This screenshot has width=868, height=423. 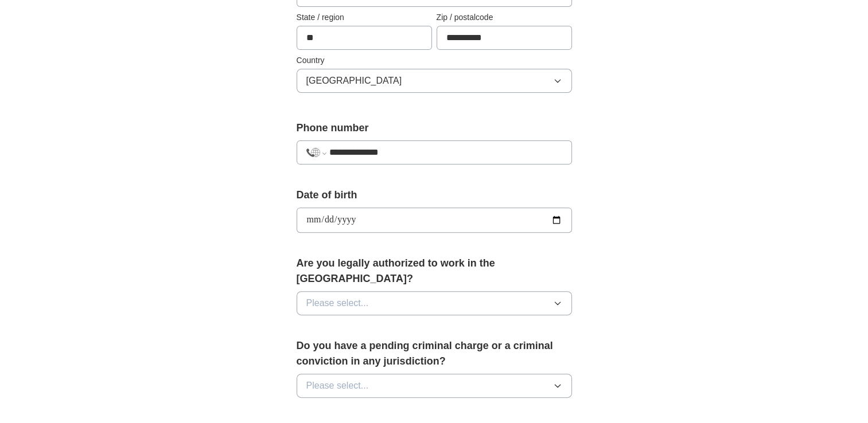 What do you see at coordinates (364, 17) in the screenshot?
I see `label: State / region` at bounding box center [364, 17].